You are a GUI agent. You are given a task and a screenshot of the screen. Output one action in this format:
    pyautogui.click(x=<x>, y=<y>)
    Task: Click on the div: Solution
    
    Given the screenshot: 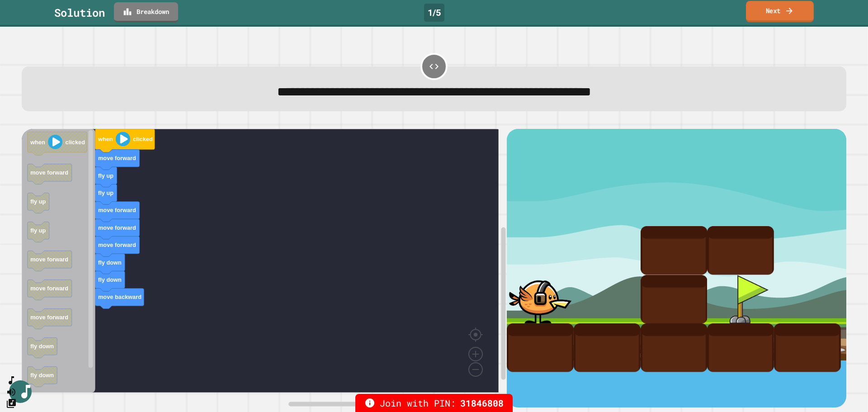 What is the action you would take?
    pyautogui.click(x=80, y=13)
    